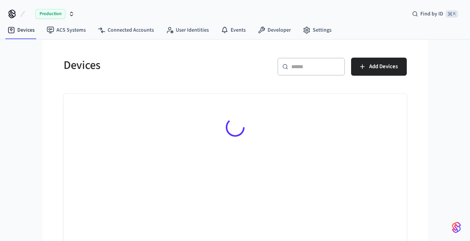  Describe the element at coordinates (66, 30) in the screenshot. I see `a: ACS Systems` at that location.